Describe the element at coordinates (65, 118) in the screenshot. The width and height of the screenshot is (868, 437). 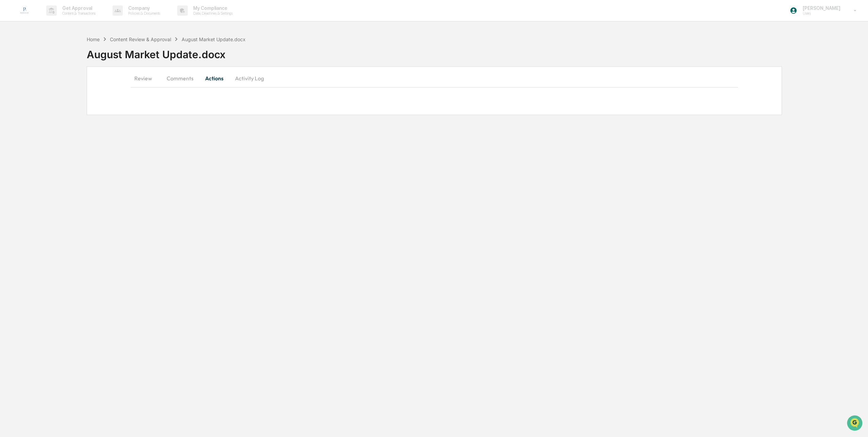
I see `a: Powered byPylon` at that location.